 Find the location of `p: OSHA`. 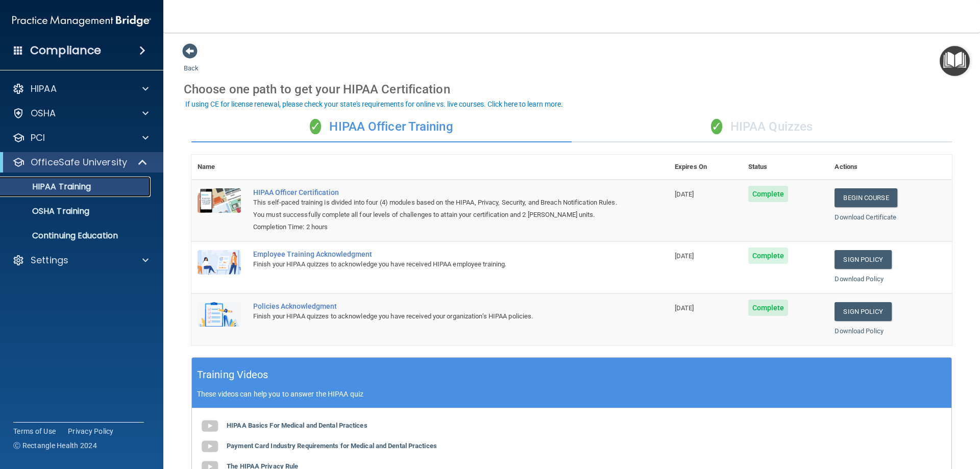

p: OSHA is located at coordinates (44, 113).